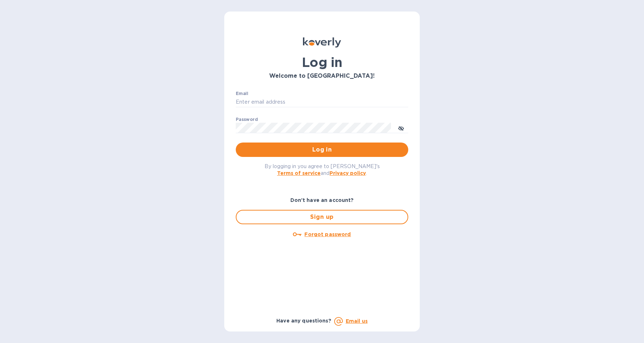 This screenshot has width=644, height=343. Describe the element at coordinates (322, 42) in the screenshot. I see `img: Koverly` at that location.